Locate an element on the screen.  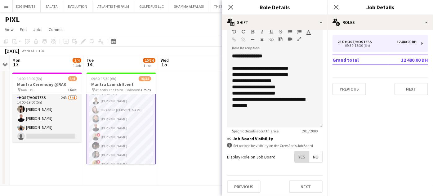
button: Horizontal Line is located at coordinates (253, 40).